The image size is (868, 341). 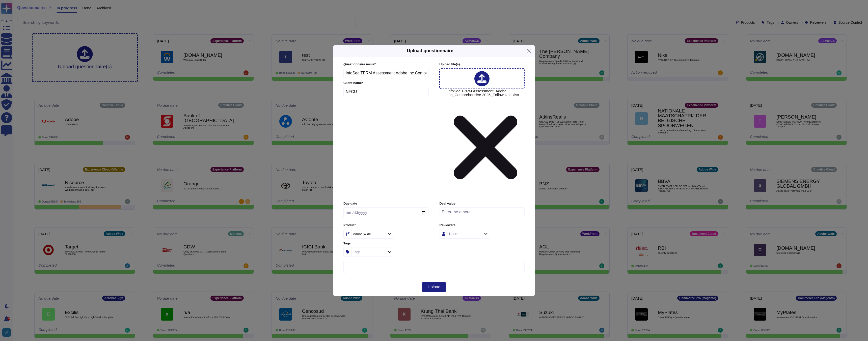 What do you see at coordinates (386, 64) in the screenshot?
I see `label: Questionnaire name` at bounding box center [386, 64].